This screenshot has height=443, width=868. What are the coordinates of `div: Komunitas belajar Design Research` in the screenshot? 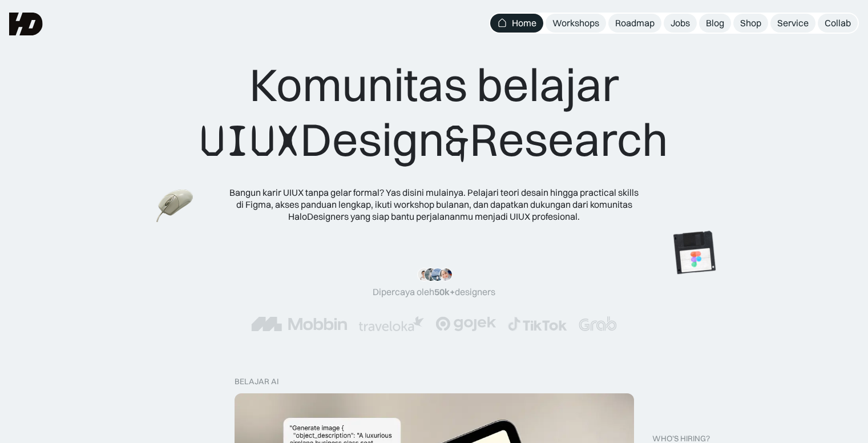 It's located at (434, 112).